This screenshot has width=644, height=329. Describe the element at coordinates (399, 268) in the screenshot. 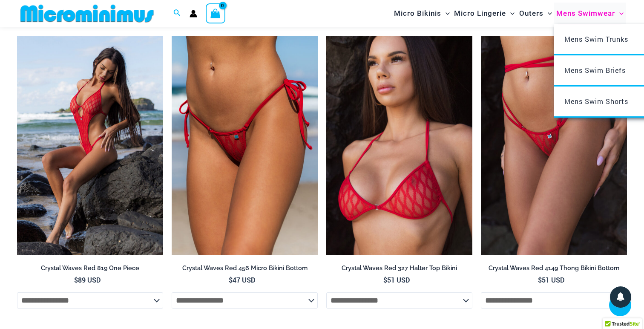

I see `h2: Crystal Waves Red 327 Halter Top Bikini` at that location.